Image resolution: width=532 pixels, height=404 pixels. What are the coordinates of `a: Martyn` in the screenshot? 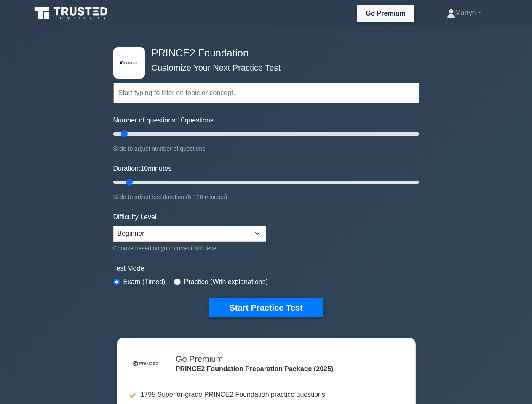 It's located at (463, 13).